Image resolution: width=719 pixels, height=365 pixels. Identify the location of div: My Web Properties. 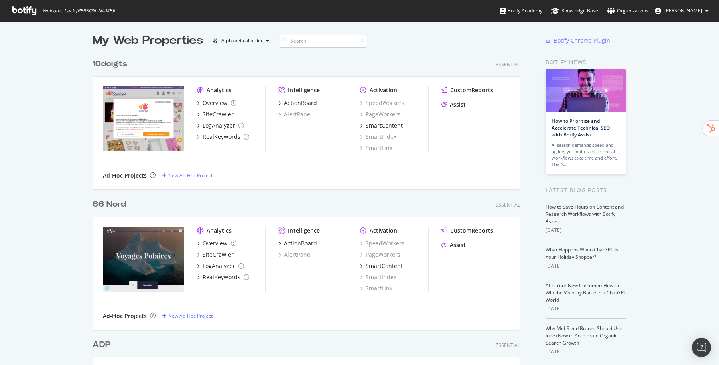
(148, 41).